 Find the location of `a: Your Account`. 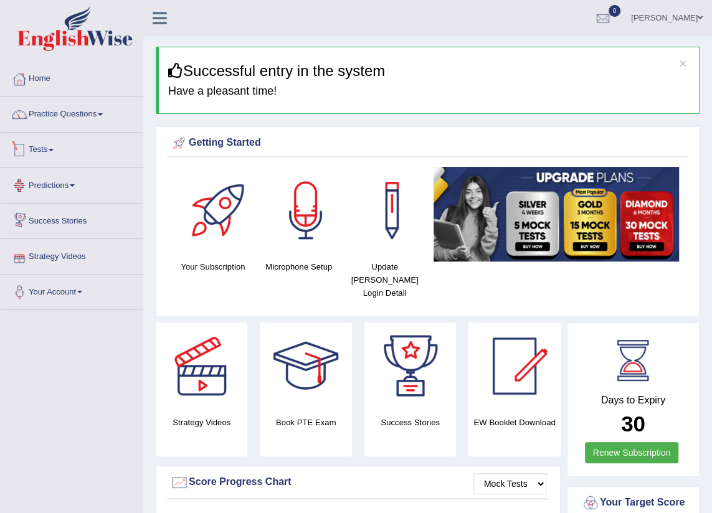

a: Your Account is located at coordinates (72, 290).